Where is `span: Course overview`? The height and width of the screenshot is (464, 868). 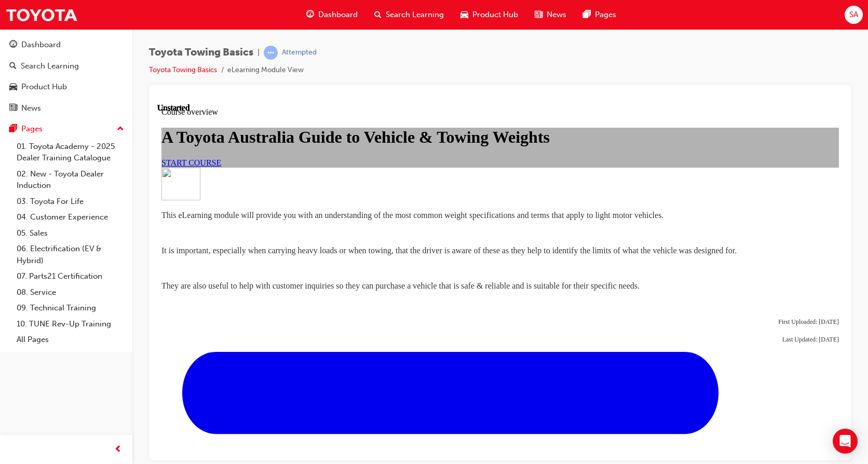 span: Course overview is located at coordinates (32, 8).